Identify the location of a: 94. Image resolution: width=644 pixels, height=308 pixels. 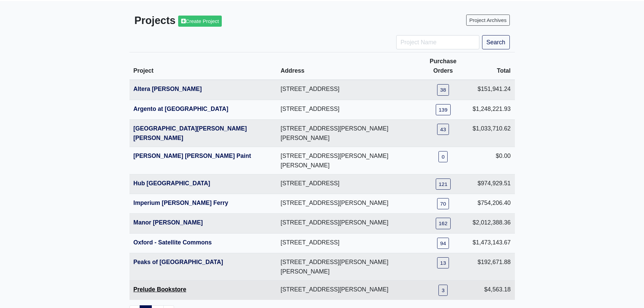
(443, 243).